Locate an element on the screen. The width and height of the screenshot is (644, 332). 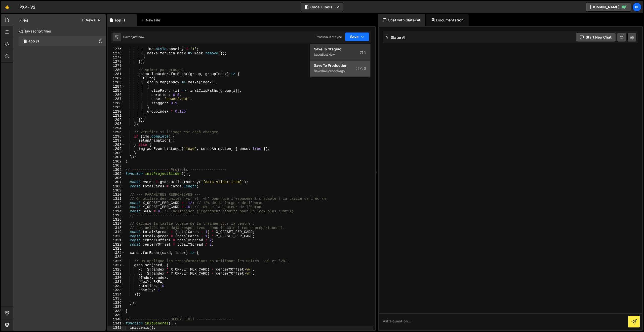
div: Prod is out of sync is located at coordinates (329, 37).